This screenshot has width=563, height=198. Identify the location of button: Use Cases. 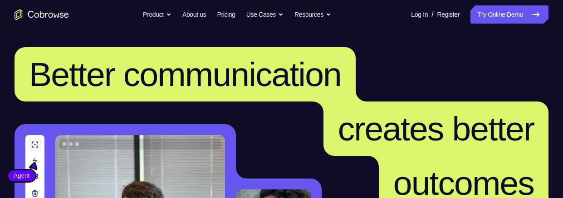
(265, 15).